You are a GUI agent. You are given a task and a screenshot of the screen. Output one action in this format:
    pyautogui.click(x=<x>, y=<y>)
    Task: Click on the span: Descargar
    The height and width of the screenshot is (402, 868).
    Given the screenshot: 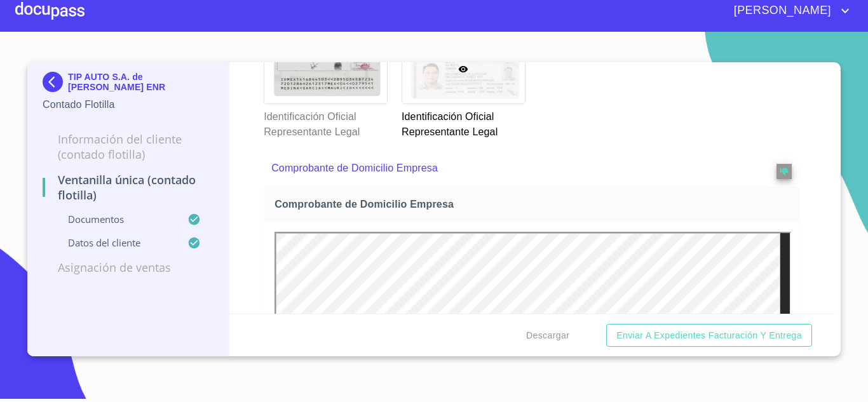 What is the action you would take?
    pyautogui.click(x=548, y=335)
    